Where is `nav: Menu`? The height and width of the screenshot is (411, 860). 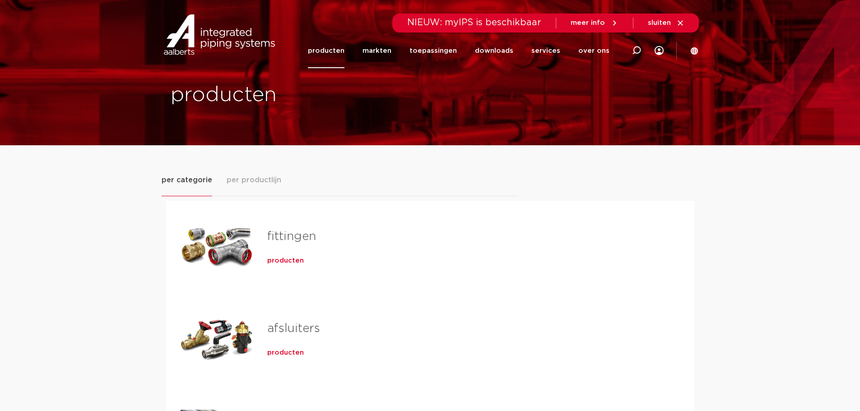 nav: Menu is located at coordinates (459, 51).